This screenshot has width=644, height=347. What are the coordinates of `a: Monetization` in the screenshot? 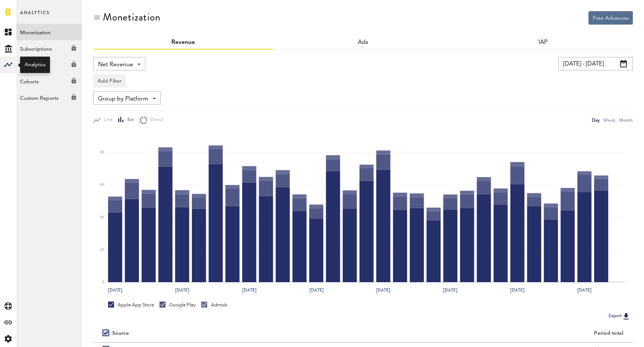 It's located at (49, 32).